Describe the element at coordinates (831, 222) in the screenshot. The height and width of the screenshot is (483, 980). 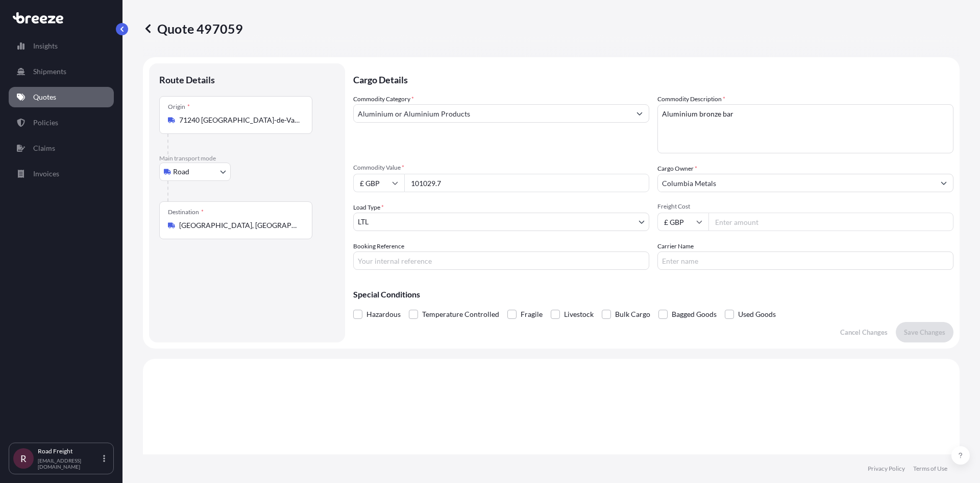
I see `input: Enter amount` at that location.